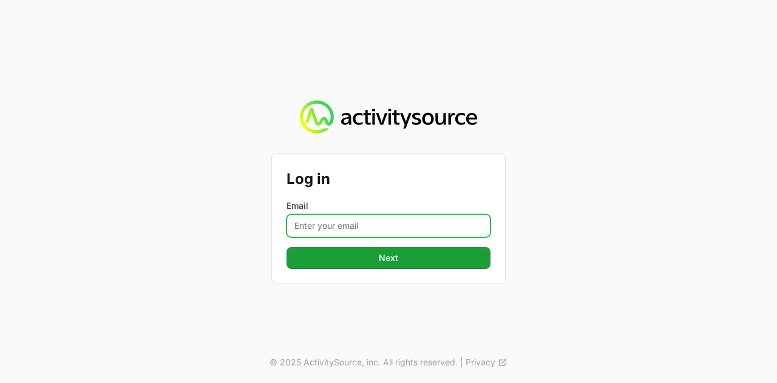 The image size is (777, 383). What do you see at coordinates (486, 362) in the screenshot?
I see `a: Privacy` at bounding box center [486, 362].